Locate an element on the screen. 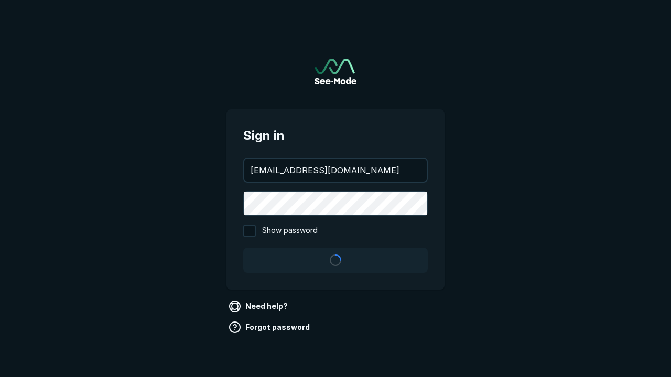  a: Go to sign in is located at coordinates (335, 71).